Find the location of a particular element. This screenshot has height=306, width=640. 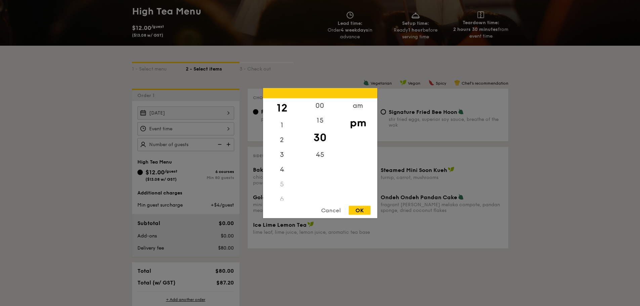

div: 1 is located at coordinates (282, 125).